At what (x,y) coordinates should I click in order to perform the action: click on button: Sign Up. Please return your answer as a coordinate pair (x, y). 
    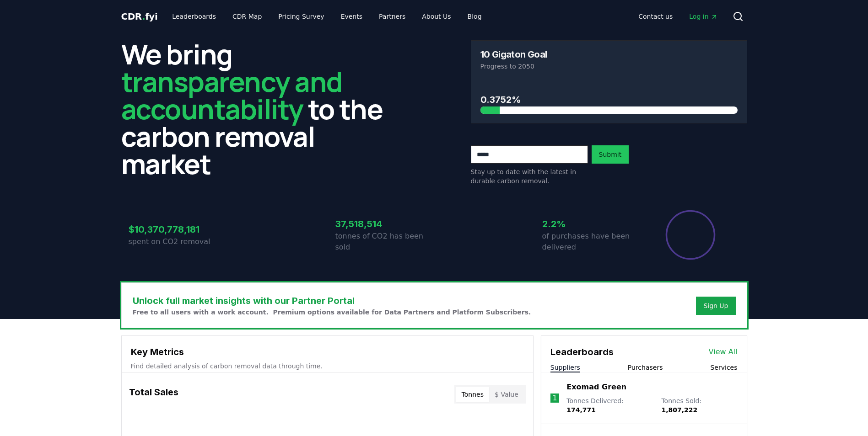
    Looking at the image, I should click on (716, 306).